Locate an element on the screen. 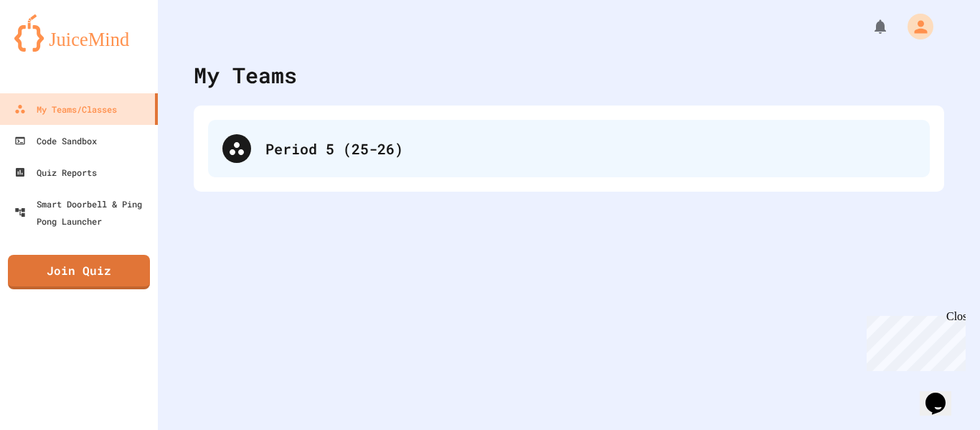 This screenshot has width=980, height=430. div: Smart Doorbell & Ping Pong Launcher is located at coordinates (83, 213).